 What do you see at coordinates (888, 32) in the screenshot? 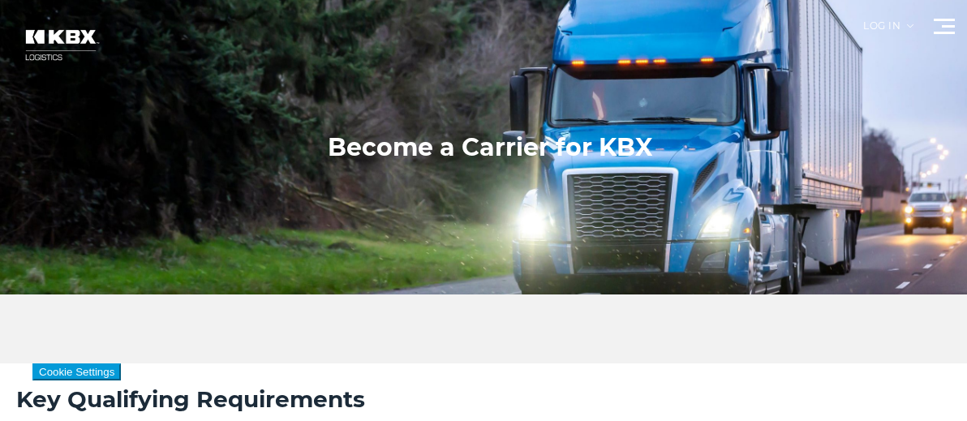
I see `div: Log in` at bounding box center [888, 32].